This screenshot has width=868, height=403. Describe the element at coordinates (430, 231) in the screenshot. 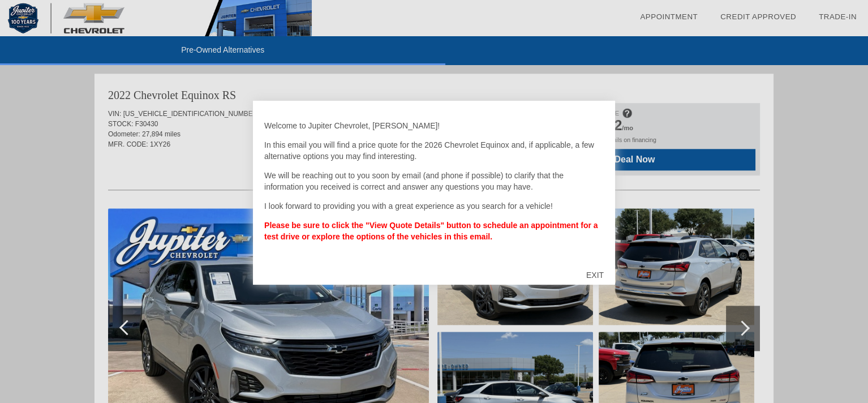

I see `strong: Please be sure to click the "View Quote Details" button to schedule an appointment for a test dri...` at that location.